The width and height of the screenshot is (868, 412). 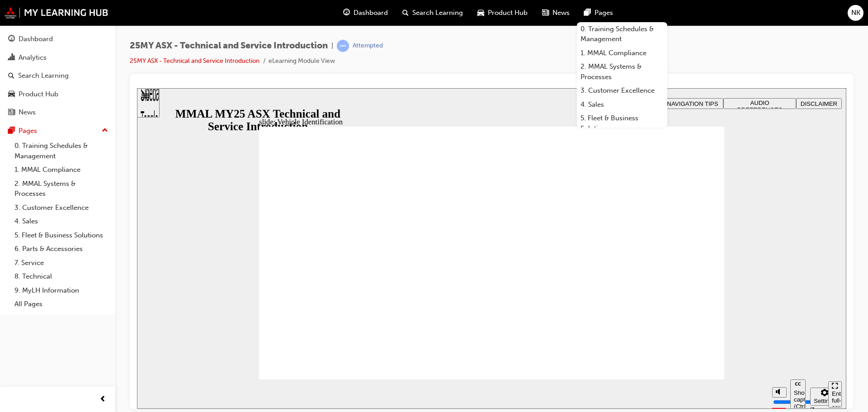 What do you see at coordinates (659, 305) in the screenshot?
I see `div: misc controls` at bounding box center [659, 305].